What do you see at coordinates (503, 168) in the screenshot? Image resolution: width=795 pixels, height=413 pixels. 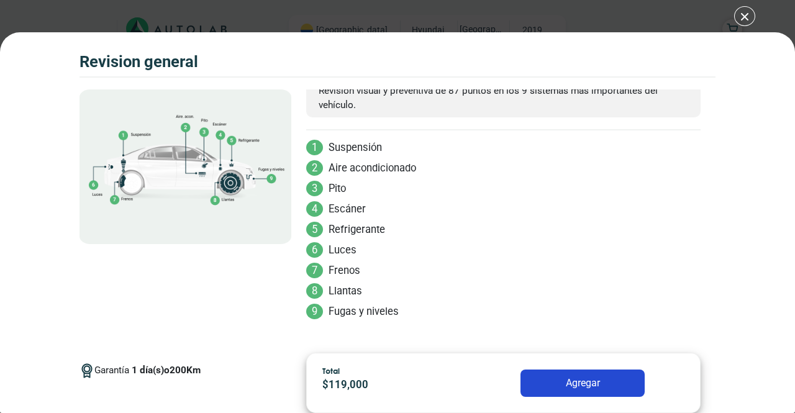 I see `li: Aire acondicionado` at bounding box center [503, 168].